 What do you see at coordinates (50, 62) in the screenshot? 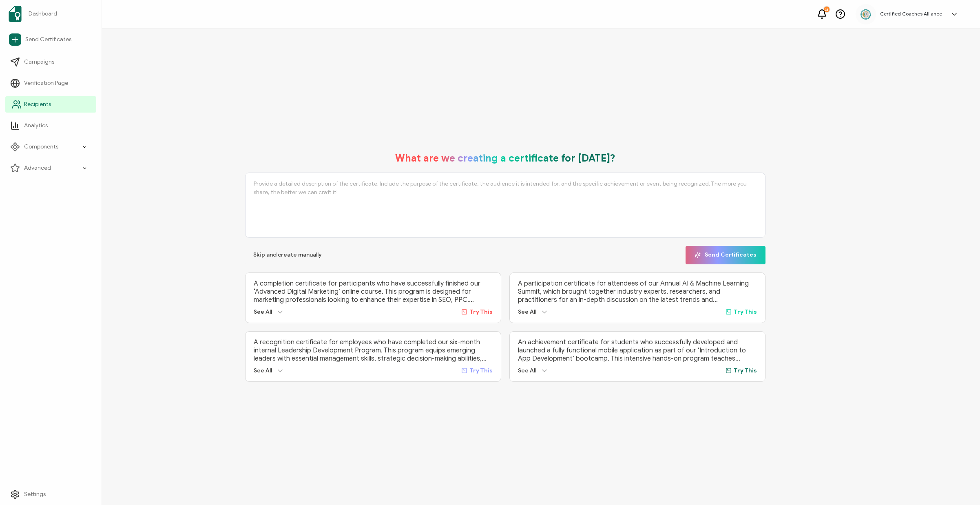
I see `a: Campaigns` at bounding box center [50, 62].